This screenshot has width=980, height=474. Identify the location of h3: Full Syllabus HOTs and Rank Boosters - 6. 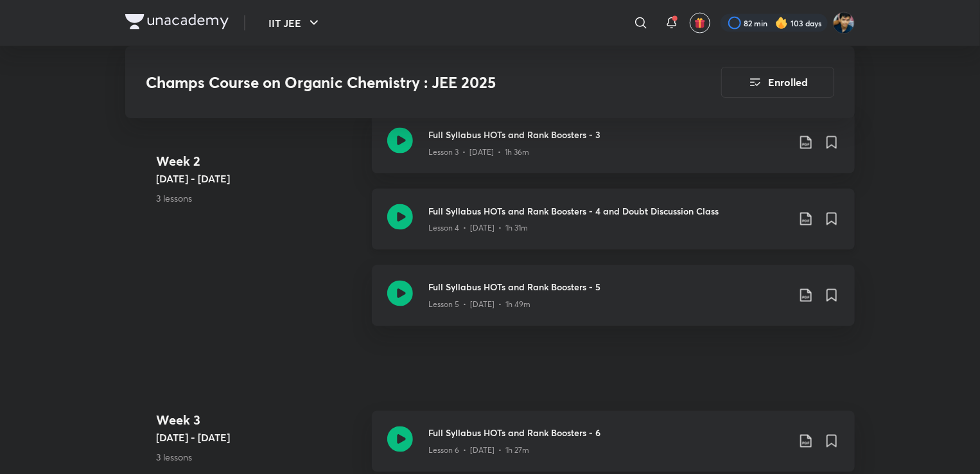
(608, 433).